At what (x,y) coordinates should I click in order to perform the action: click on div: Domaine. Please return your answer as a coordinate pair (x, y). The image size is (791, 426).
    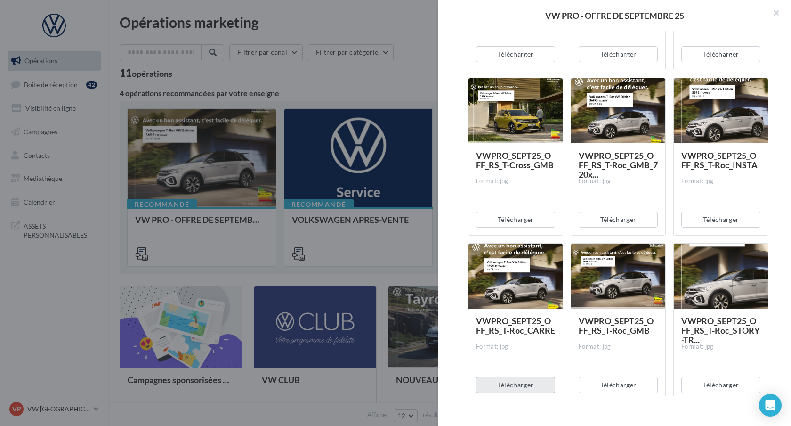
    Looking at the image, I should click on (60, 58).